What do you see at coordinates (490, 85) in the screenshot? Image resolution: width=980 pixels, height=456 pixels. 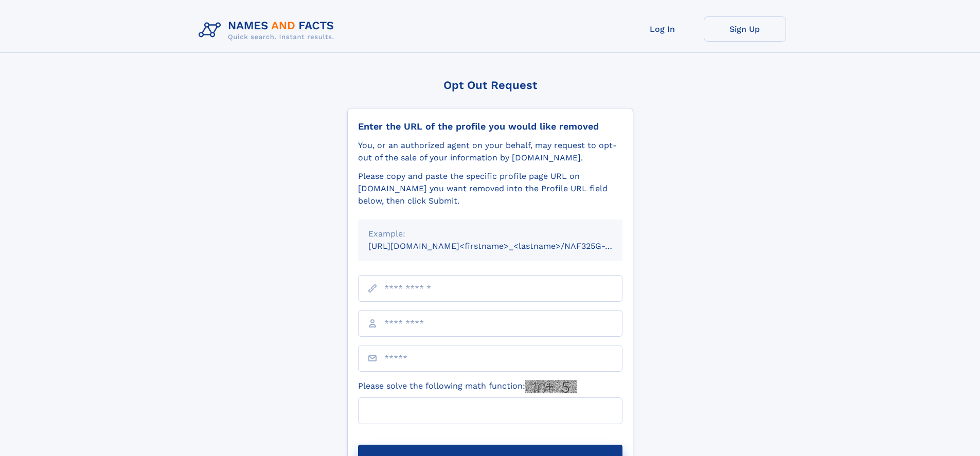 I see `div: Opt Out Request` at bounding box center [490, 85].